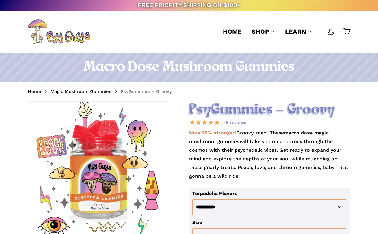 This screenshot has height=234, width=378. Describe the element at coordinates (299, 32) in the screenshot. I see `a: Learn` at that location.